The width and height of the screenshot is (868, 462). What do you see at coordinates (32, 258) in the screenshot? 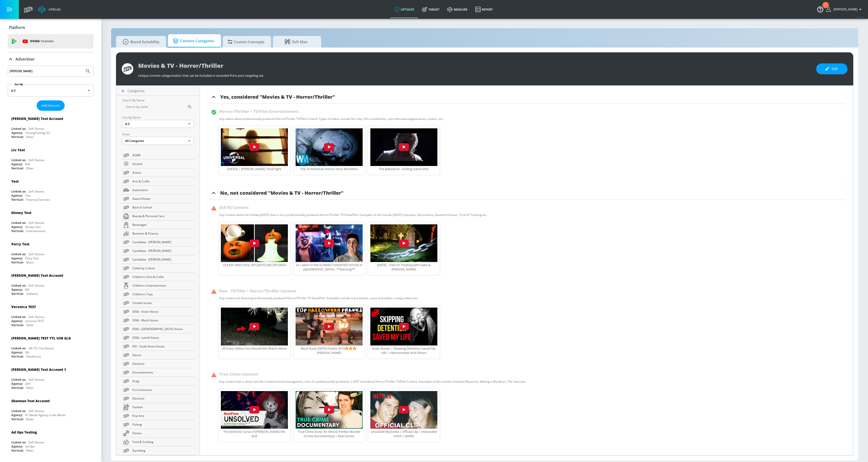
I see `div: Parry Test` at bounding box center [32, 258].